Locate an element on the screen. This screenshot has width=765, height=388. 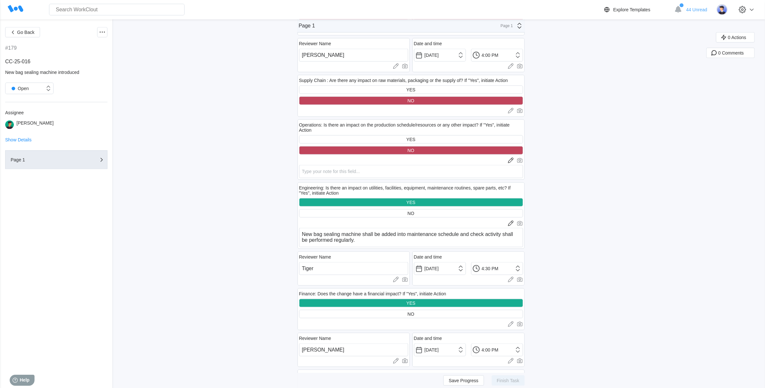
div: #179 is located at coordinates (11, 48).